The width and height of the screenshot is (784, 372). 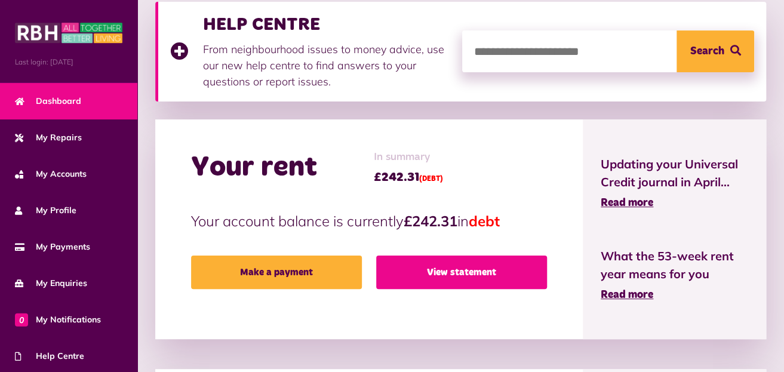 What do you see at coordinates (707, 51) in the screenshot?
I see `span: Search` at bounding box center [707, 51].